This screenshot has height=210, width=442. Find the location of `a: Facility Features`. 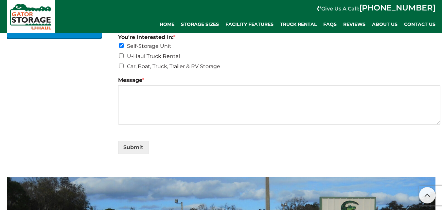

a: Facility Features is located at coordinates (249, 25).